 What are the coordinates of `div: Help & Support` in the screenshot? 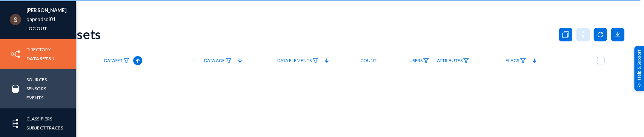 It's located at (639, 68).